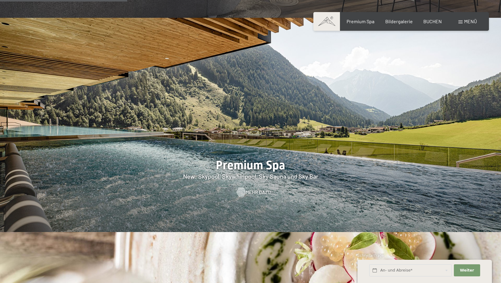 The image size is (501, 283). What do you see at coordinates (467, 271) in the screenshot?
I see `button: Weiter` at bounding box center [467, 271].